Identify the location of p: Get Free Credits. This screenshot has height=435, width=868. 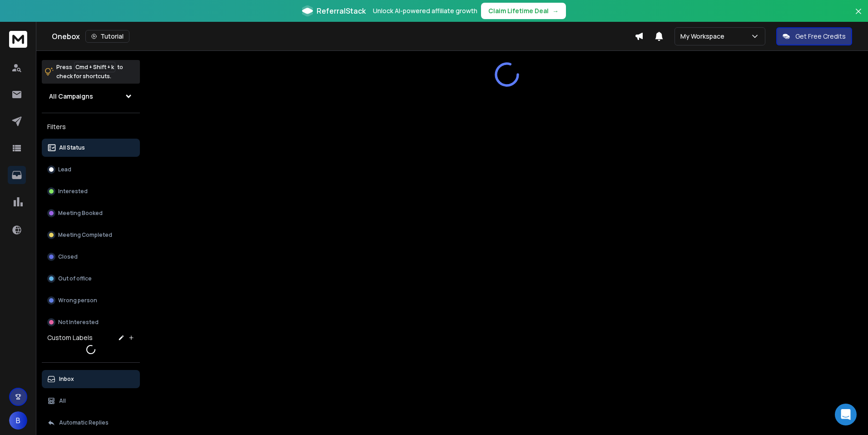
(820, 37).